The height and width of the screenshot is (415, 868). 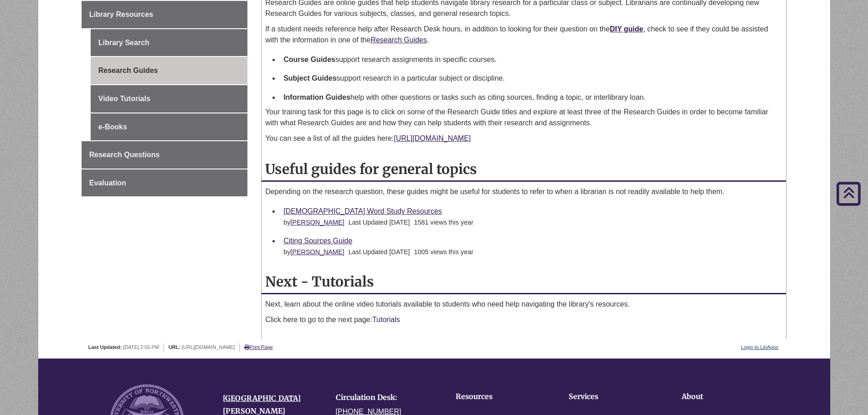 What do you see at coordinates (165, 15) in the screenshot?
I see `a: Library Resources` at bounding box center [165, 15].